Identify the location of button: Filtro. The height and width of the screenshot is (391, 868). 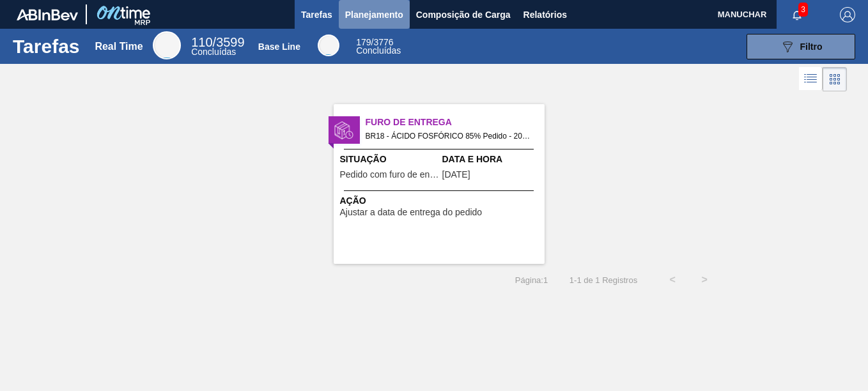
(801, 46).